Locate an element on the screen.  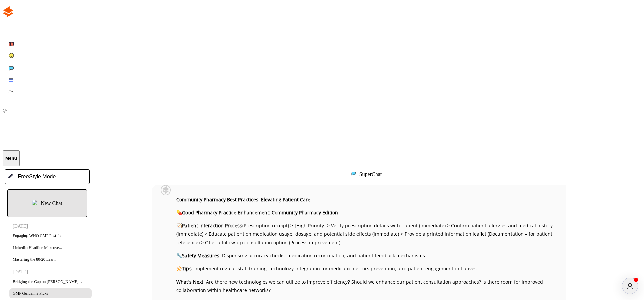
a: Close is located at coordinates (322, 110).